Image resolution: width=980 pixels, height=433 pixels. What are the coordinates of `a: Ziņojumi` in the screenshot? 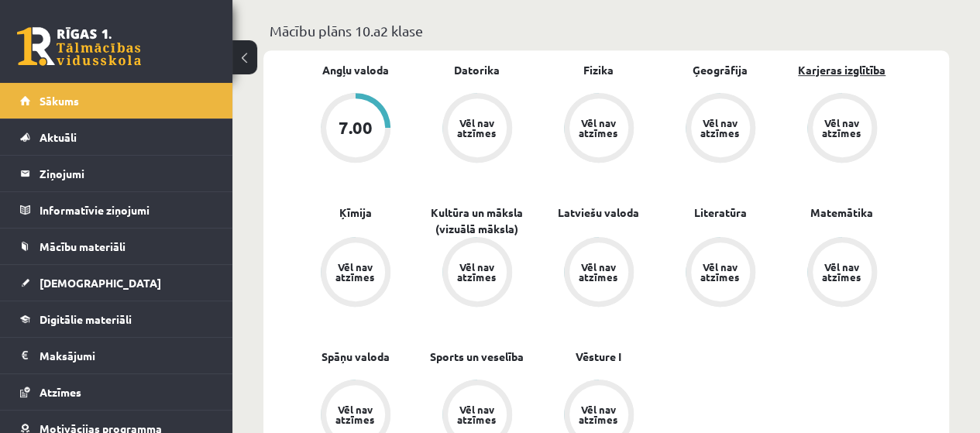 It's located at (116, 174).